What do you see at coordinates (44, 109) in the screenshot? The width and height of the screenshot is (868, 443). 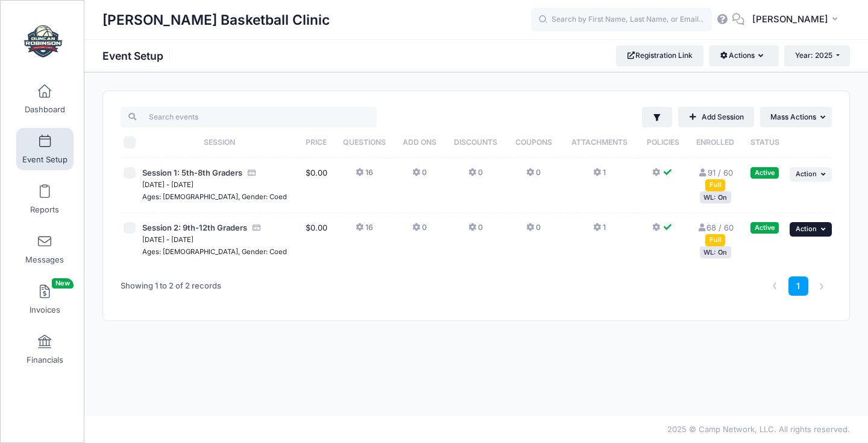 I see `span: Dashboard` at bounding box center [44, 109].